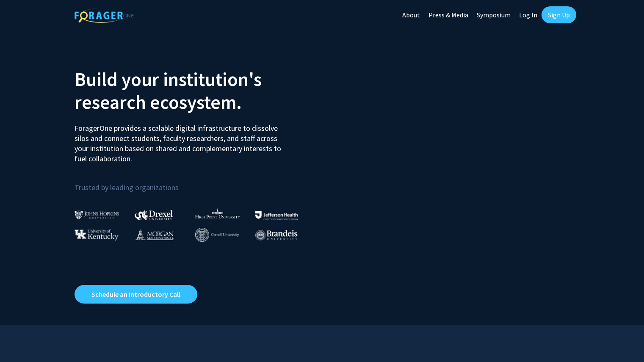 Image resolution: width=644 pixels, height=362 pixels. I want to click on img: Morgan State University, so click(154, 235).